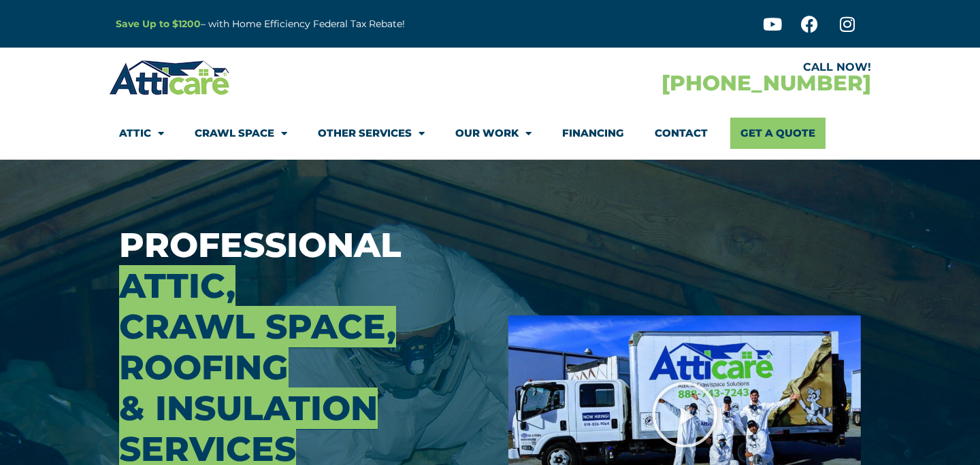  Describe the element at coordinates (493, 133) in the screenshot. I see `a: Our Work` at that location.